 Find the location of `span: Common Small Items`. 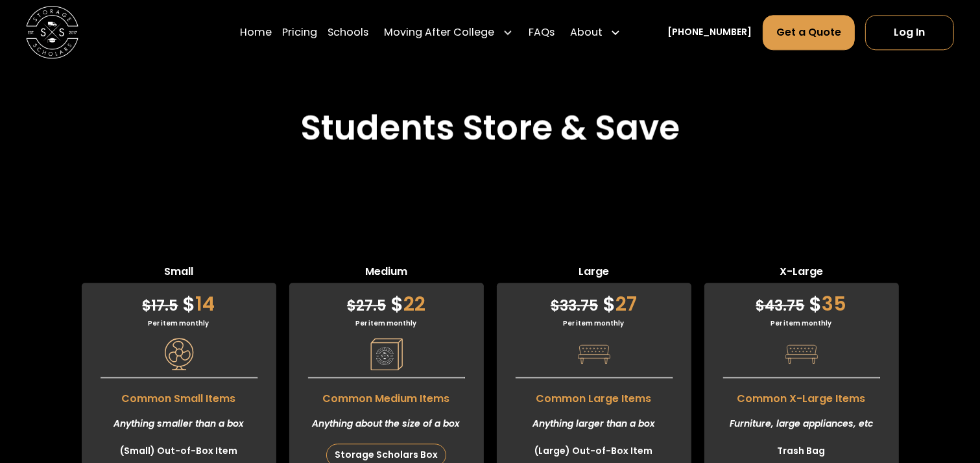

span: Common Small Items is located at coordinates (179, 396).